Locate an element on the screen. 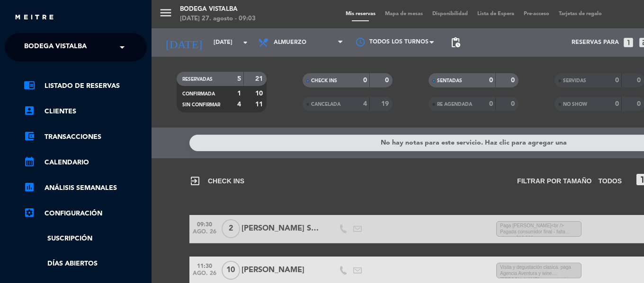 This screenshot has width=644, height=283. a: Suscripción is located at coordinates (85, 239).